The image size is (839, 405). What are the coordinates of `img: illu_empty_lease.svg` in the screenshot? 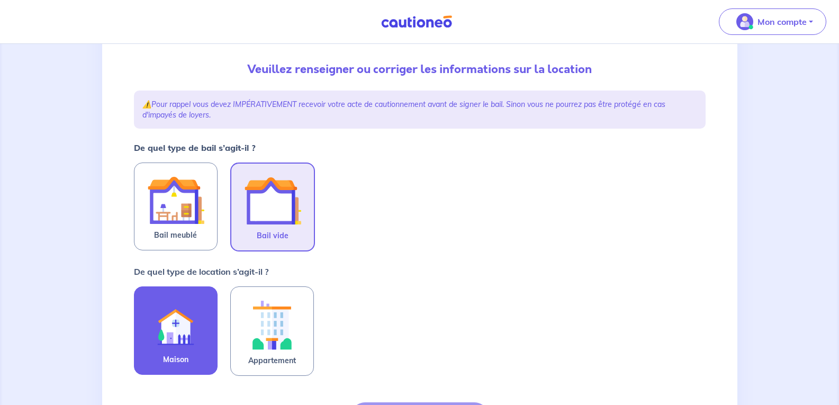 It's located at (273, 201).